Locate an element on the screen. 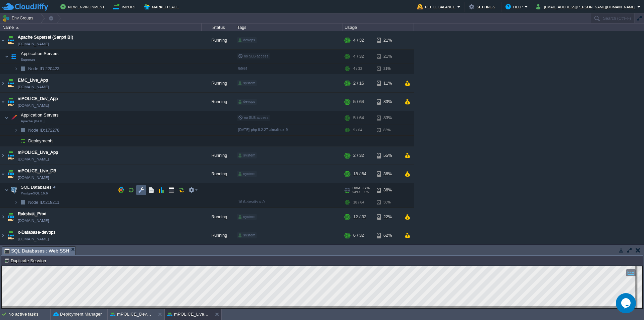  button: New Environment is located at coordinates (83, 7).